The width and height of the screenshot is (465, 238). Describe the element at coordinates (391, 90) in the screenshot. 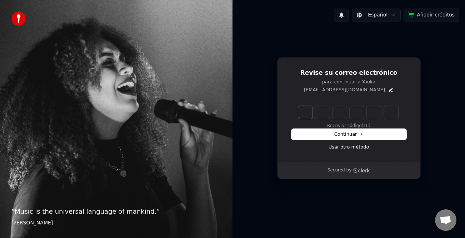

I see `button: Edit` at that location.